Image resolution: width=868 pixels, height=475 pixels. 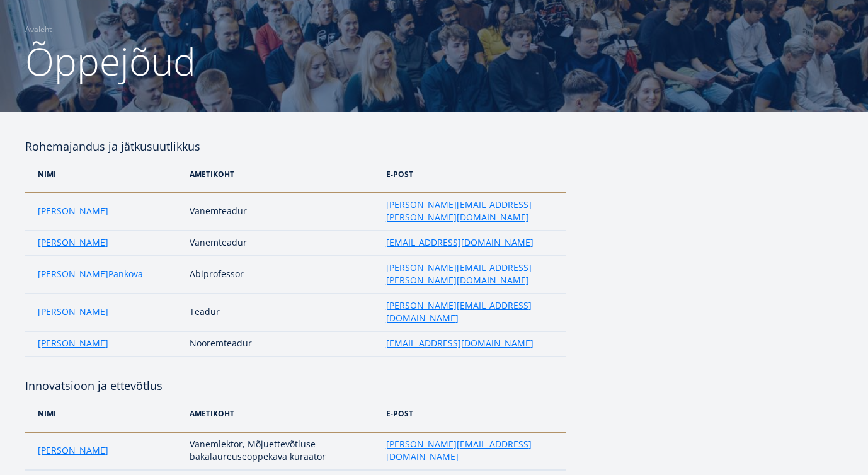 What do you see at coordinates (281, 275) in the screenshot?
I see `td: Abiprofessor` at bounding box center [281, 275].